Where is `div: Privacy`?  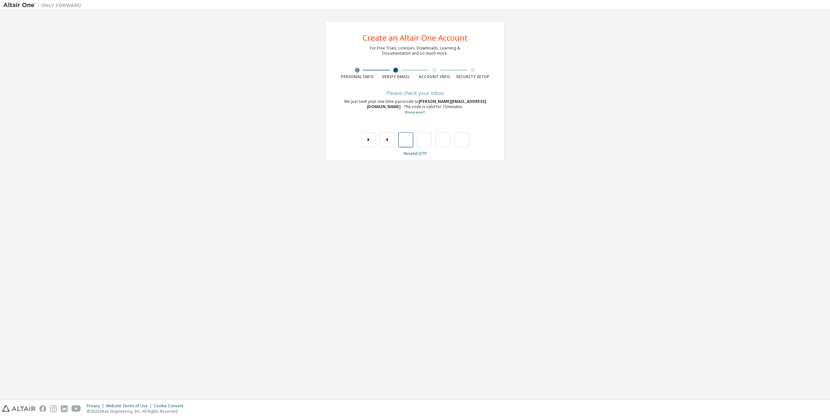 div: Privacy is located at coordinates (96, 406).